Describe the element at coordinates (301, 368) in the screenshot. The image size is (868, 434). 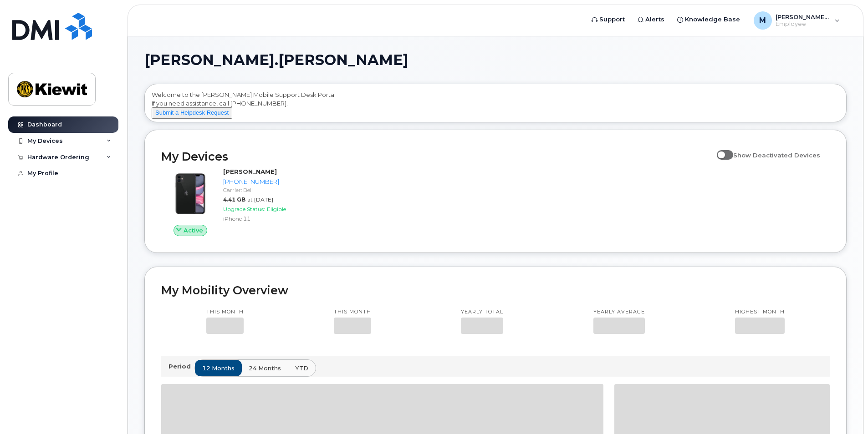
I see `span: YTD` at that location.